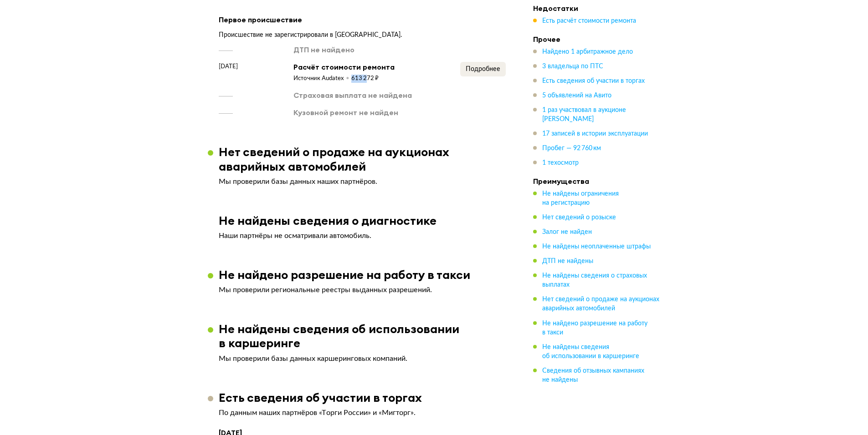  I want to click on span: Нет сведений о розыске, so click(579, 218).